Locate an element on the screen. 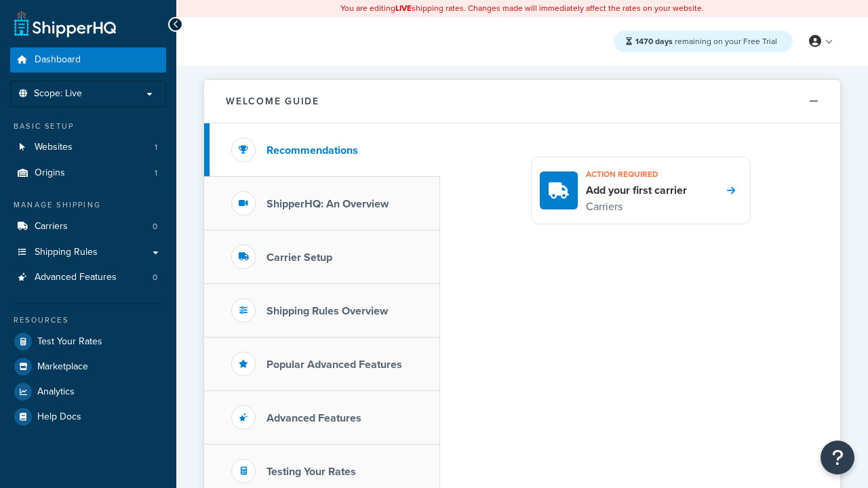 This screenshot has height=488, width=868. b: LIVE is located at coordinates (403, 8).